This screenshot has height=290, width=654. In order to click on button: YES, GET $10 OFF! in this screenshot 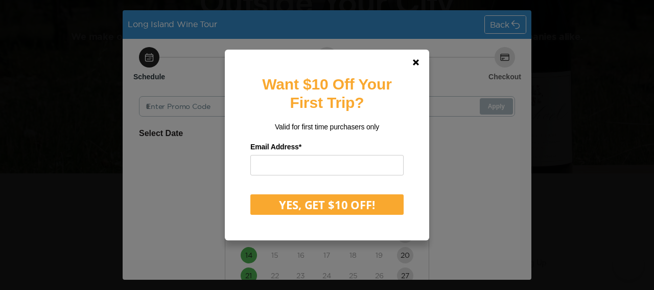, I will do `click(327, 204)`.